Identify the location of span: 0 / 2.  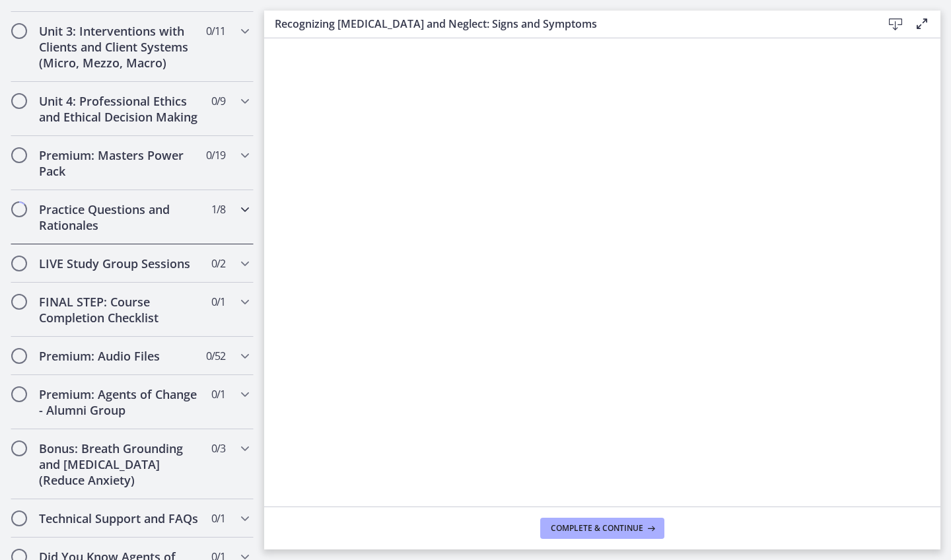
(218, 264).